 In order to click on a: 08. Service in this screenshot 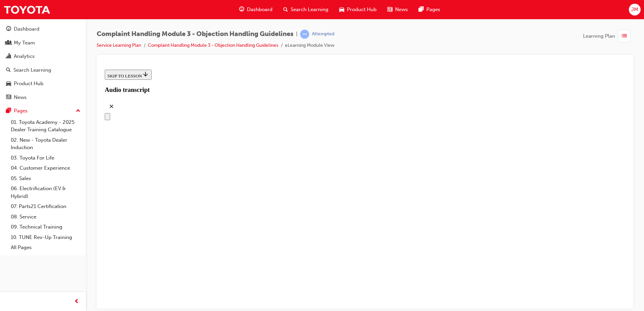, I will do `click(45, 217)`.